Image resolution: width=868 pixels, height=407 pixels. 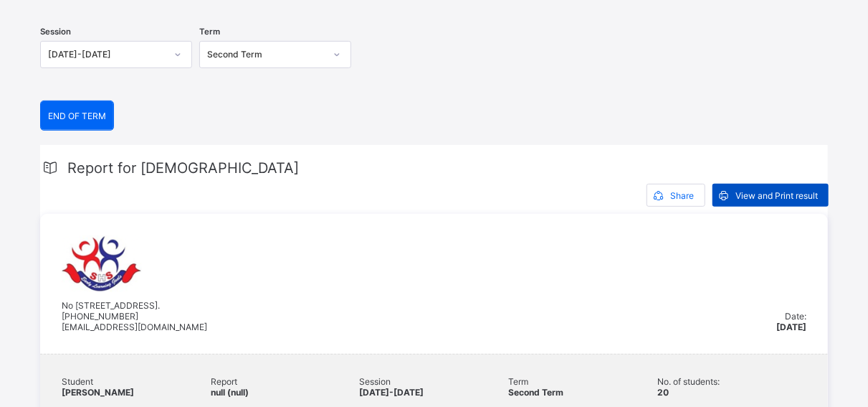 I want to click on span: View and Print result, so click(x=776, y=195).